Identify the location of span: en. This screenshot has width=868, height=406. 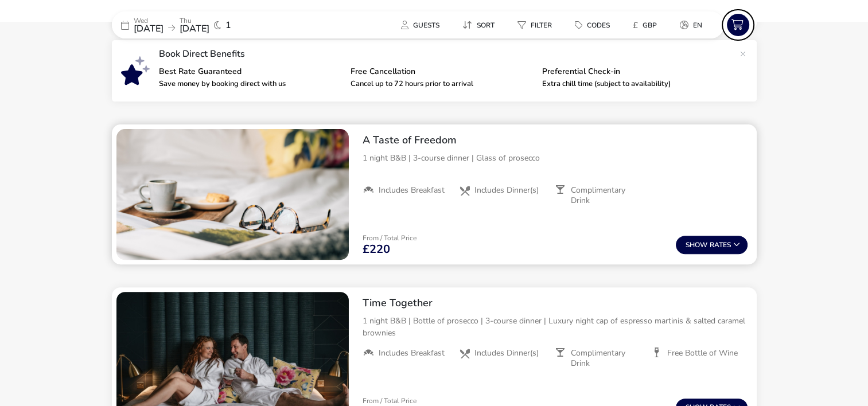
(698, 25).